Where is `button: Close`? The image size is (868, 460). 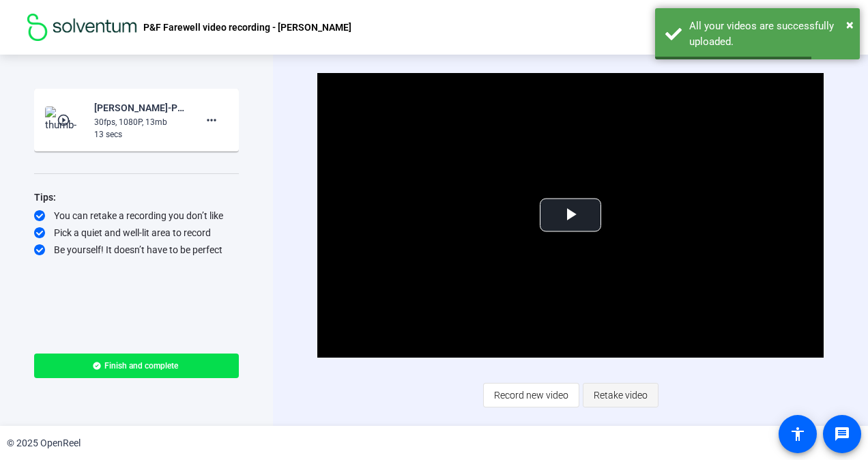
button: Close is located at coordinates (850, 25).